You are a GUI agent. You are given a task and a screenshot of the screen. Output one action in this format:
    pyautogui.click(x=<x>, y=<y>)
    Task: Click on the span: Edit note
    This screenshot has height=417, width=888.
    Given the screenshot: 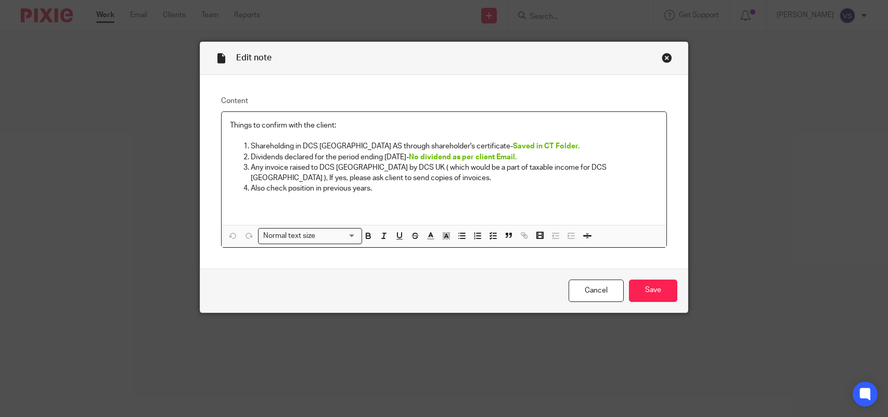 What is the action you would take?
    pyautogui.click(x=254, y=58)
    